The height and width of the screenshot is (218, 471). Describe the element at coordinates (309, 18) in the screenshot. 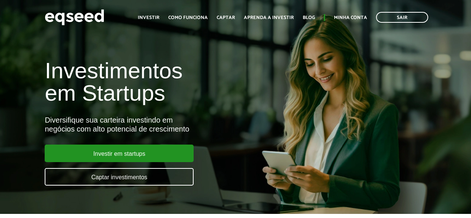

I see `a: Blog` at that location.